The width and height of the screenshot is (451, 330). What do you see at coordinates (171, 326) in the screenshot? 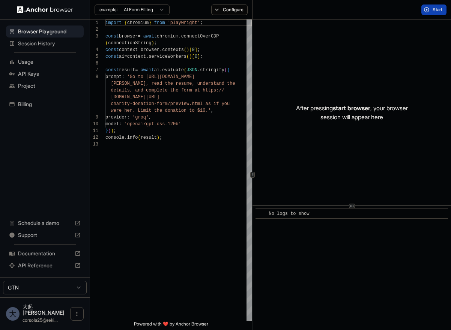
I see `span: Powered with ❤️ by Anchor Browser` at bounding box center [171, 326].